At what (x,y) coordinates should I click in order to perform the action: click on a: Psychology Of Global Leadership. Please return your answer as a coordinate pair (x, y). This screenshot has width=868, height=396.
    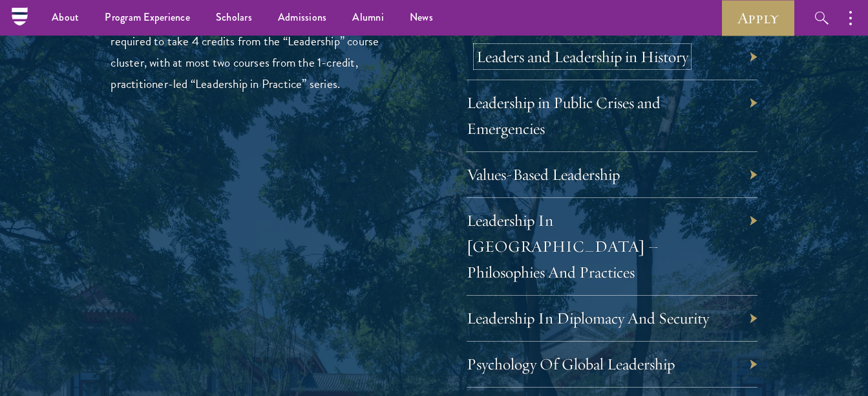
    Looking at the image, I should click on (571, 364).